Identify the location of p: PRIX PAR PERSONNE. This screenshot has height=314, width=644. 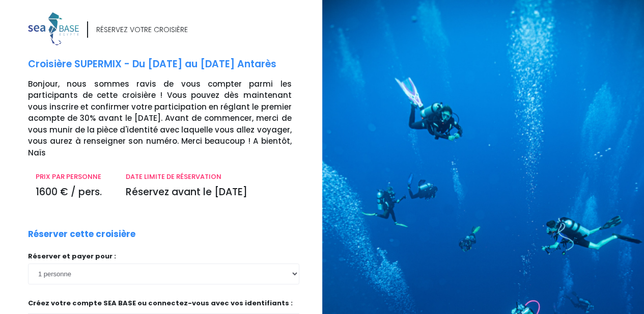
(73, 177).